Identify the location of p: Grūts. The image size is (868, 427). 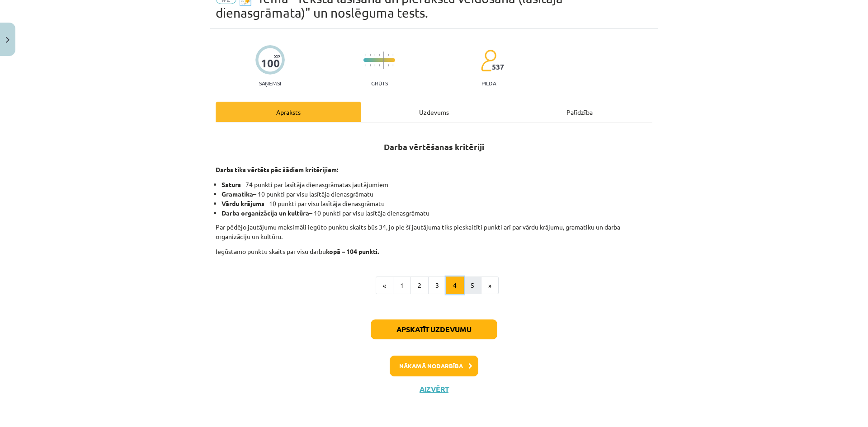
(380, 83).